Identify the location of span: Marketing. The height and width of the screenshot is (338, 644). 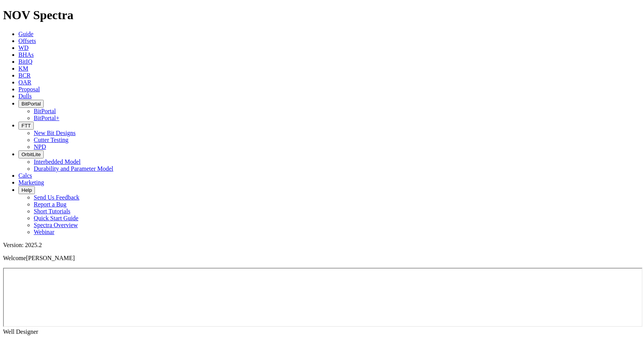
(31, 182).